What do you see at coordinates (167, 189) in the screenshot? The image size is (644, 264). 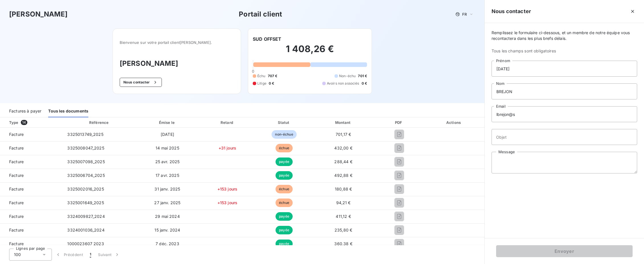 I see `span: 31 janv. 2025` at bounding box center [167, 189].